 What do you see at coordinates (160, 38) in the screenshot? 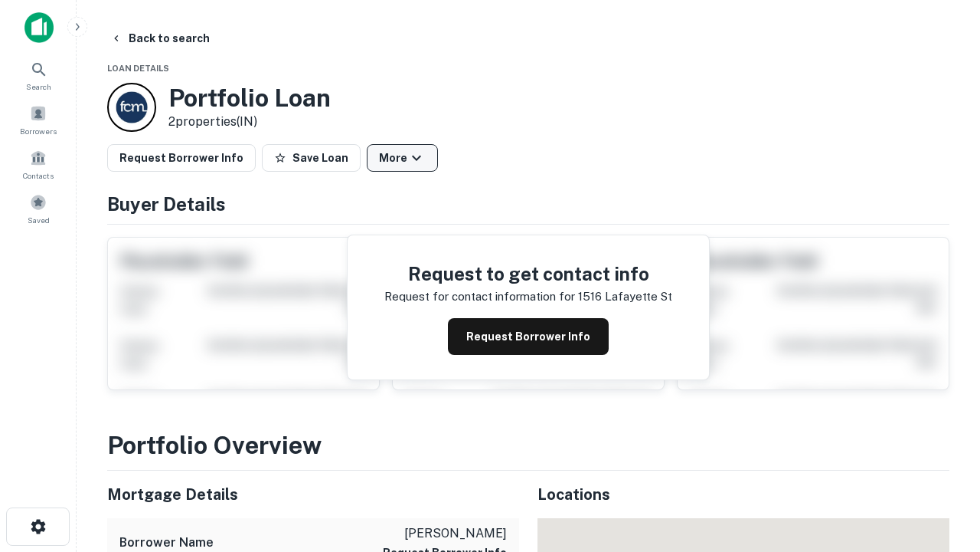
I see `button: Back to search` at bounding box center [160, 38].